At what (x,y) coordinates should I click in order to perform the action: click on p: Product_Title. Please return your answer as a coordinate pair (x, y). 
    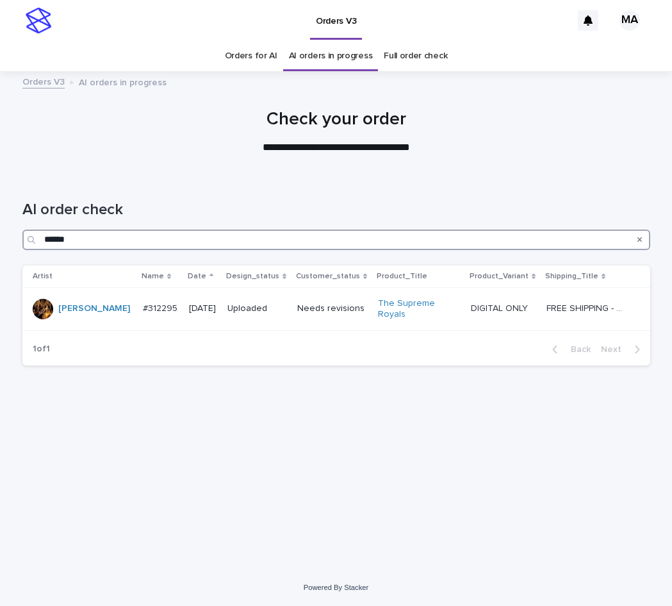
    Looking at the image, I should click on (402, 276).